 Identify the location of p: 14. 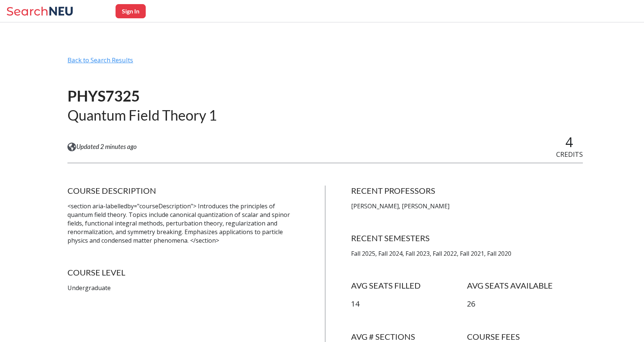
(409, 304).